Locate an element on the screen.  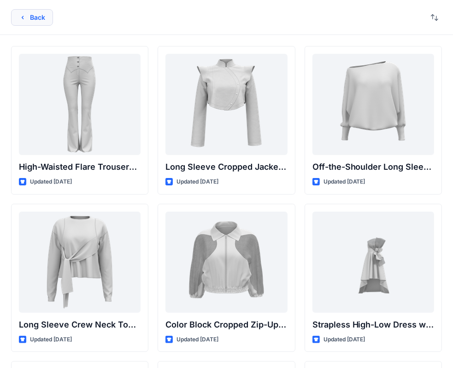
a: Strapless High-Low Dress with Side Bow Detail is located at coordinates (373, 262).